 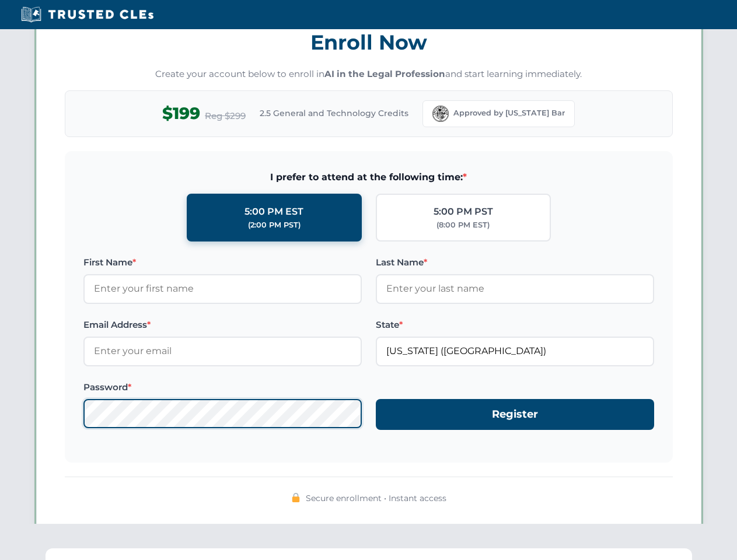 What do you see at coordinates (181, 113) in the screenshot?
I see `span: $199` at bounding box center [181, 113].